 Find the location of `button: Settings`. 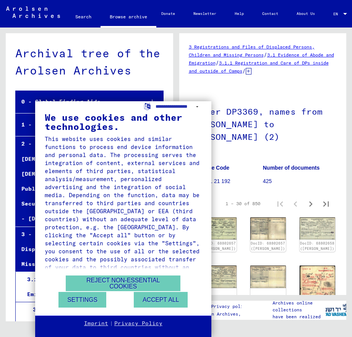

button: Settings is located at coordinates (82, 300).